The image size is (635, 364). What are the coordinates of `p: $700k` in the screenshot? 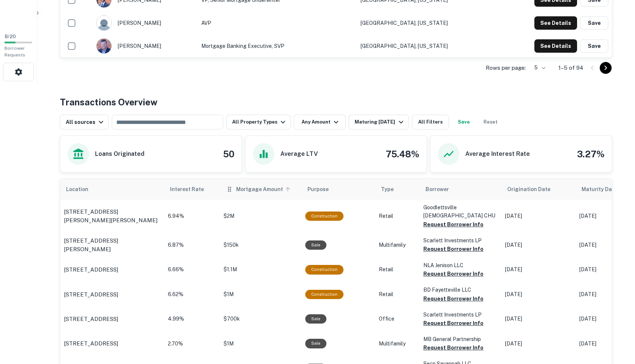 It's located at (261, 319).